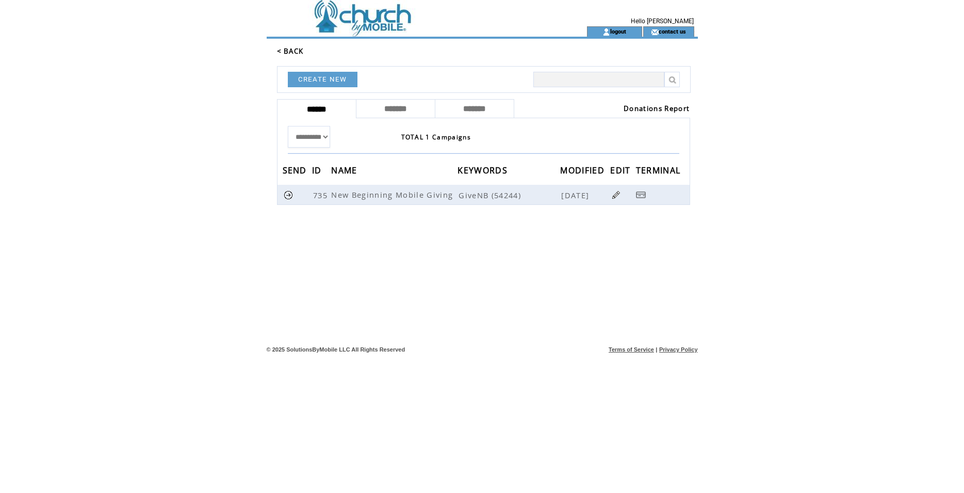 This screenshot has width=964, height=493. Describe the element at coordinates (654, 32) in the screenshot. I see `img: contact_us_icon.gif` at that location.